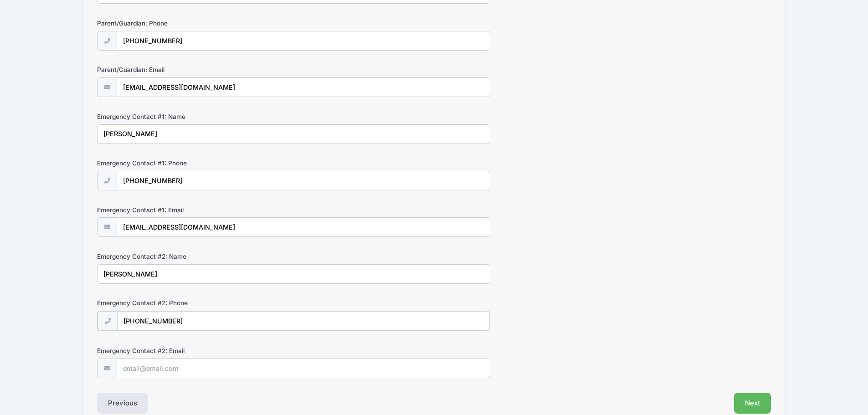 This screenshot has width=868, height=415. What do you see at coordinates (209, 303) in the screenshot?
I see `label: Emergency Contact #2: Phone` at bounding box center [209, 303].